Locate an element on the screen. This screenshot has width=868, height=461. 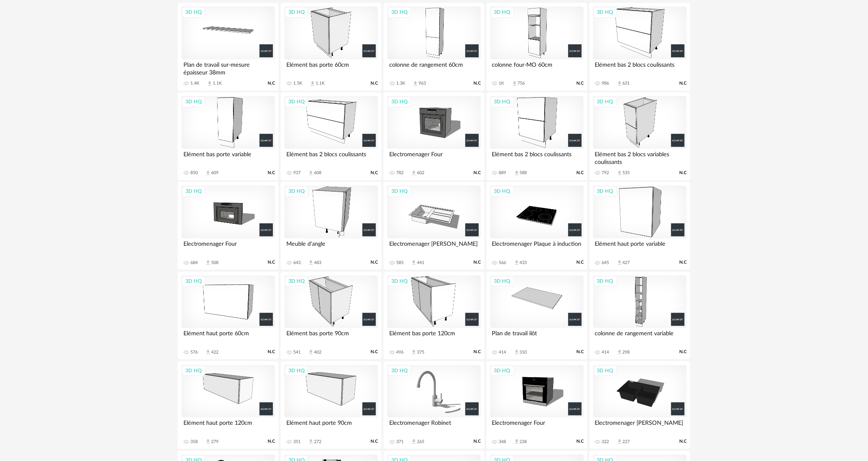
div: 1.4K is located at coordinates (195, 83).